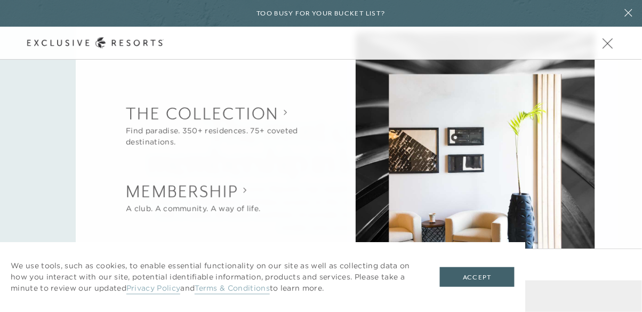 This screenshot has width=642, height=312. Describe the element at coordinates (193, 191) in the screenshot. I see `h2: Membership` at that location.